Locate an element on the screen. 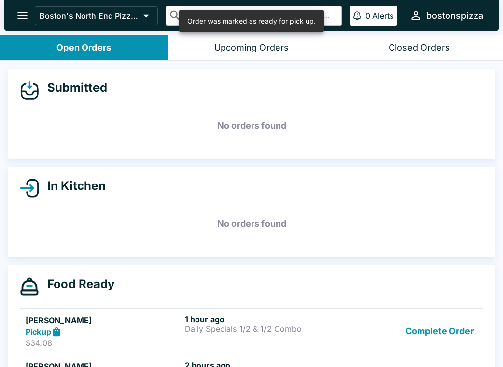  button: open drawer is located at coordinates (22, 15).